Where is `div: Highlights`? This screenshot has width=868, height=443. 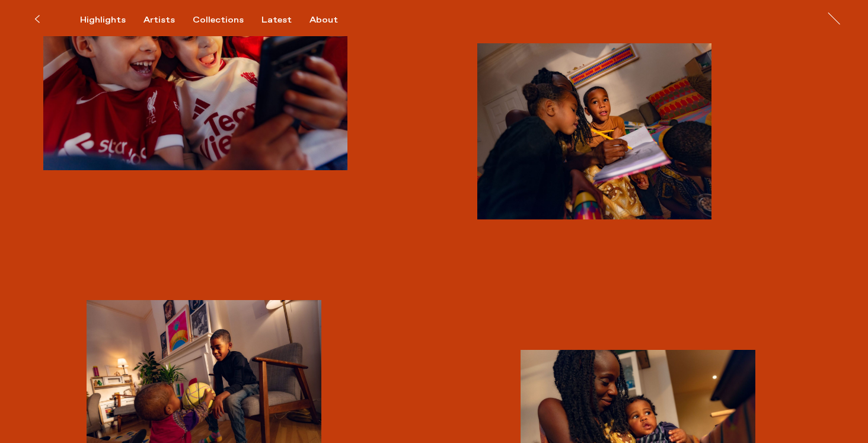 div: Highlights is located at coordinates (102, 20).